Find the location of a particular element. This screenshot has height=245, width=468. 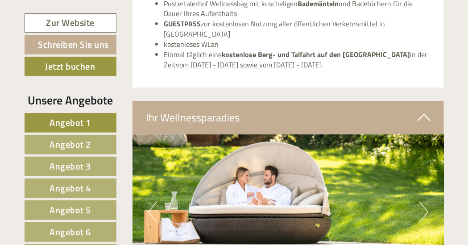

div: Guten Tag, wie können wir Ihnen helfen? is located at coordinates (74, 37).